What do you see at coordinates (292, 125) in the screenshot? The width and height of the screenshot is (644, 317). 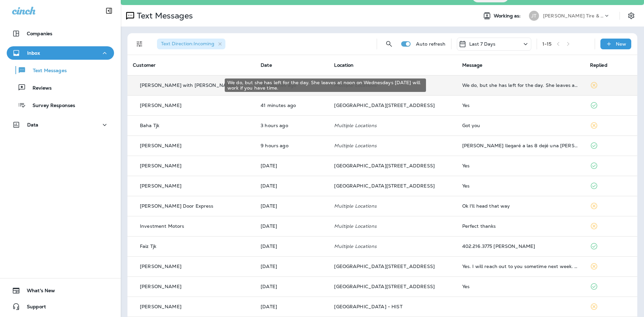 I see `p: Sep 24, 2025 01:24 PM` at bounding box center [292, 125].